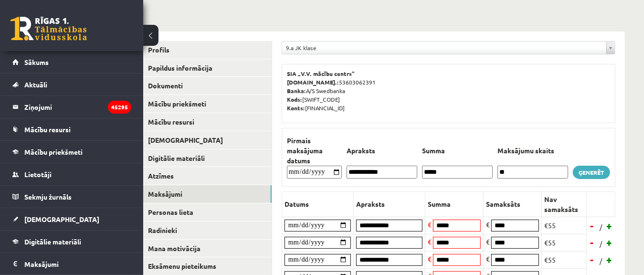  What do you see at coordinates (119, 107) in the screenshot?
I see `i: 45295` at bounding box center [119, 107].